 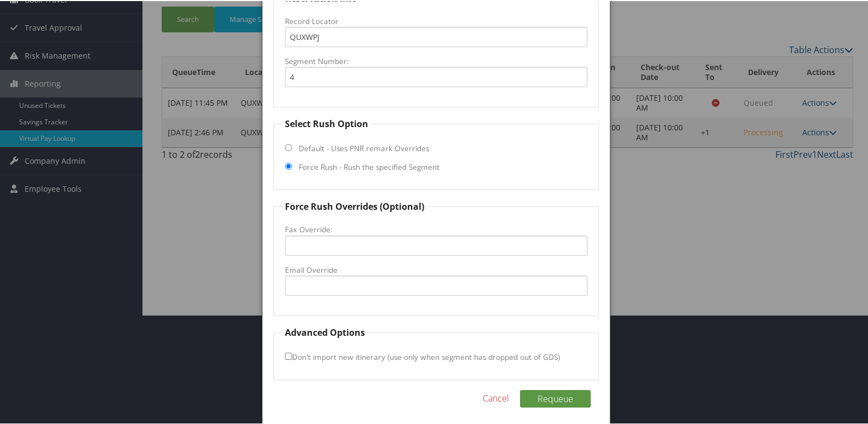 What do you see at coordinates (325, 331) in the screenshot?
I see `legend: Advanced Options` at bounding box center [325, 331].